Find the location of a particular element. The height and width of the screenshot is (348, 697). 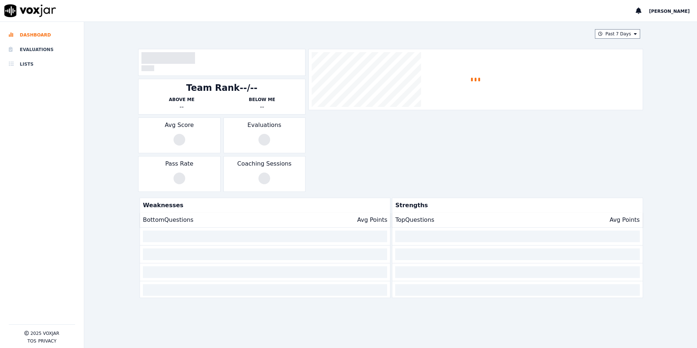

p: Above Me is located at coordinates (182, 100).